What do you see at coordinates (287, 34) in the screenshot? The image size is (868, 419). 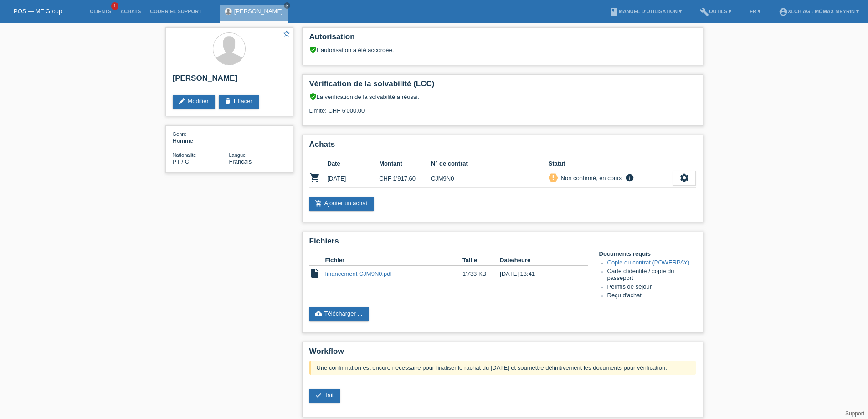 I see `i: star_border` at bounding box center [287, 34].